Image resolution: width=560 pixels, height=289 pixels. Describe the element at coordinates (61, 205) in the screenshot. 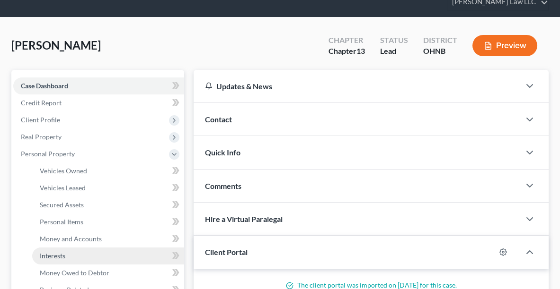

I see `span: Secured Assets` at that location.